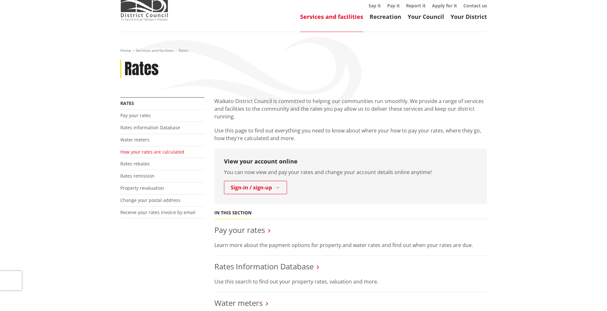 The height and width of the screenshot is (311, 607). What do you see at coordinates (374, 5) in the screenshot?
I see `a: Say it` at bounding box center [374, 5].